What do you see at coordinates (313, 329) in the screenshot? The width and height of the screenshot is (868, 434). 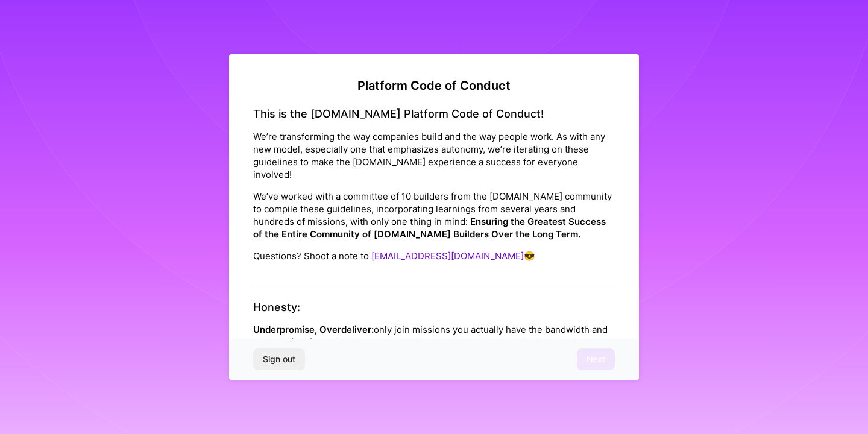 I see `strong: Underpromise, Overdeliver:` at bounding box center [313, 329].